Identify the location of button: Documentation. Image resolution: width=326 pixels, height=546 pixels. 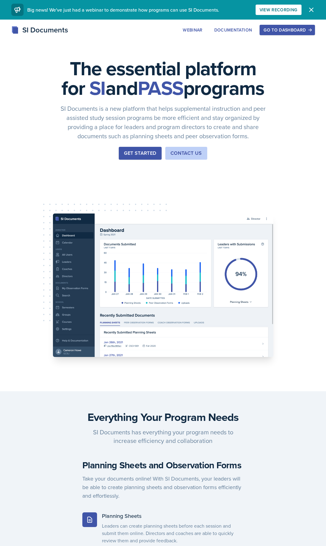
(233, 30).